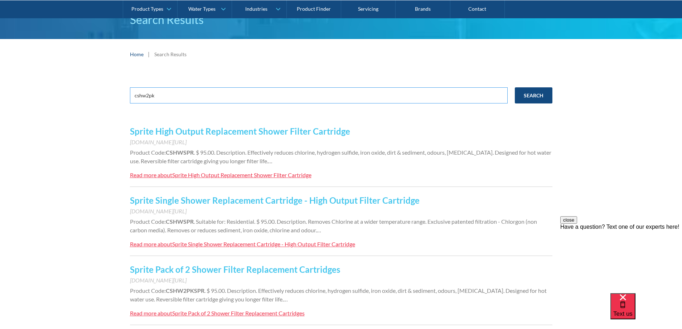 Image resolution: width=682 pixels, height=329 pixels. I want to click on input: e.g. chilled water cooler, so click(319, 95).